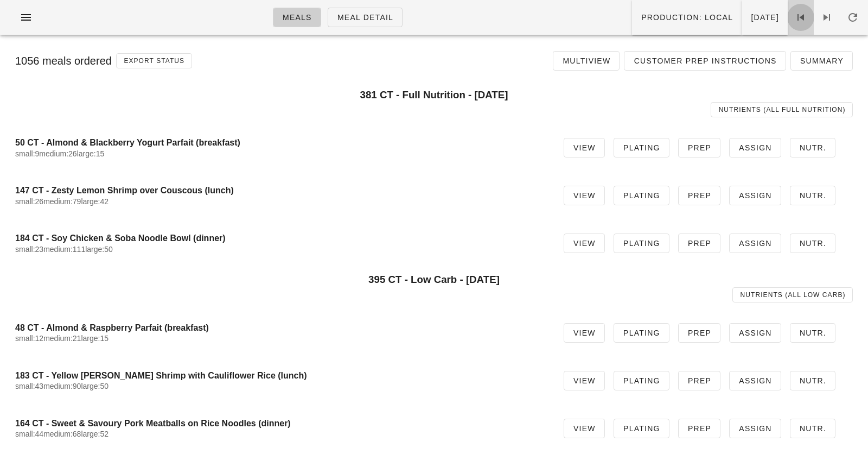 The image size is (868, 454). Describe the element at coordinates (62, 202) in the screenshot. I see `span: medium:79` at that location.